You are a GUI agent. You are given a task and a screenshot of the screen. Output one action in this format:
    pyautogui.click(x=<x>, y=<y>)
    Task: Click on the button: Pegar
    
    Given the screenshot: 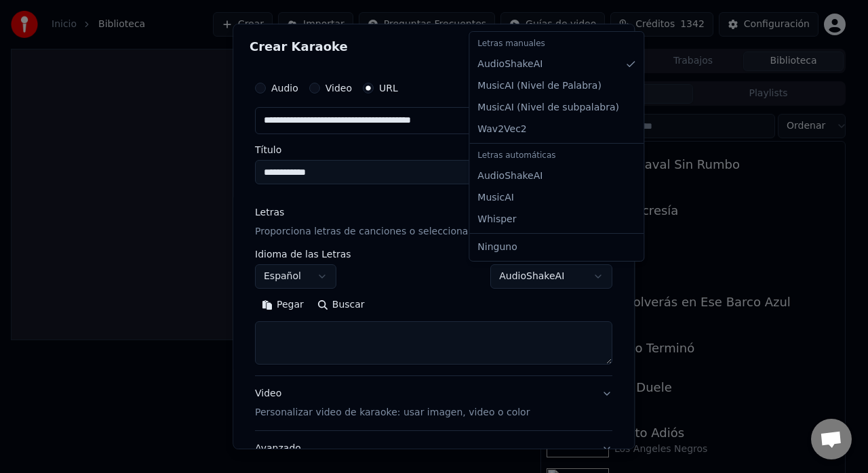 What is the action you would take?
    pyautogui.click(x=282, y=305)
    